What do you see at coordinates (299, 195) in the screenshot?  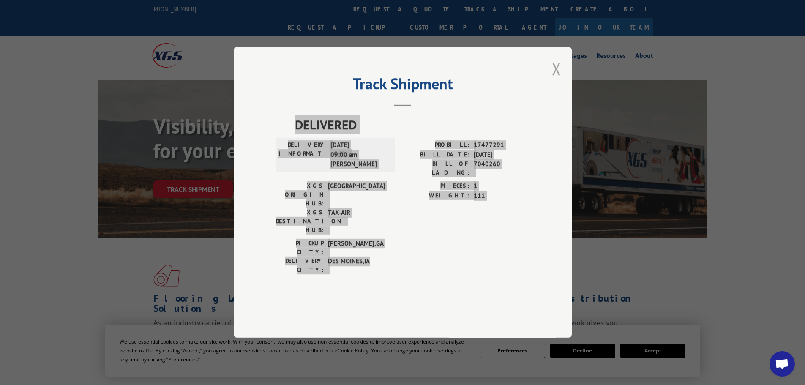 I see `label: XGS ORIGIN HUB:` at bounding box center [299, 195].